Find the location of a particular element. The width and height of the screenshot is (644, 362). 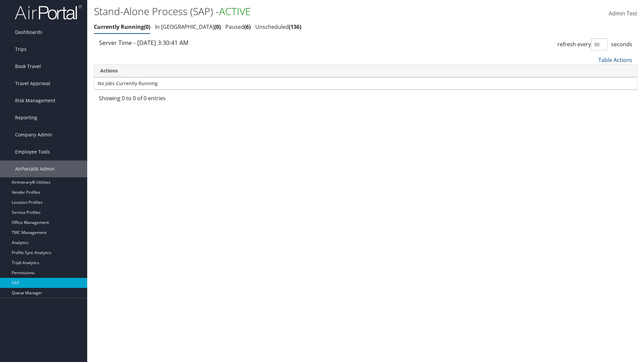

a: Table Actions is located at coordinates (615, 60).